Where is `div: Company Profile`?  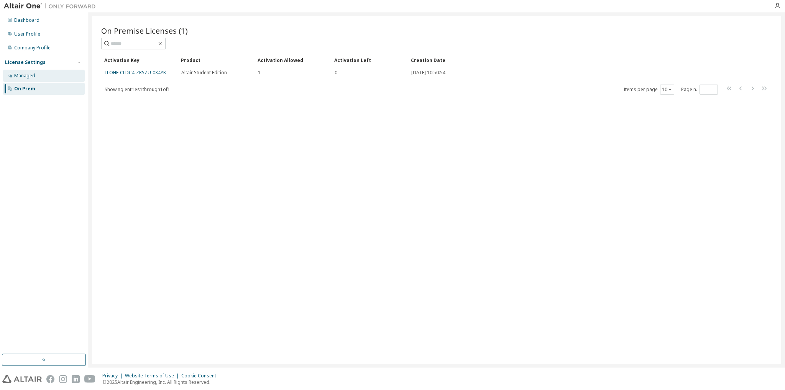 div: Company Profile is located at coordinates (32, 48).